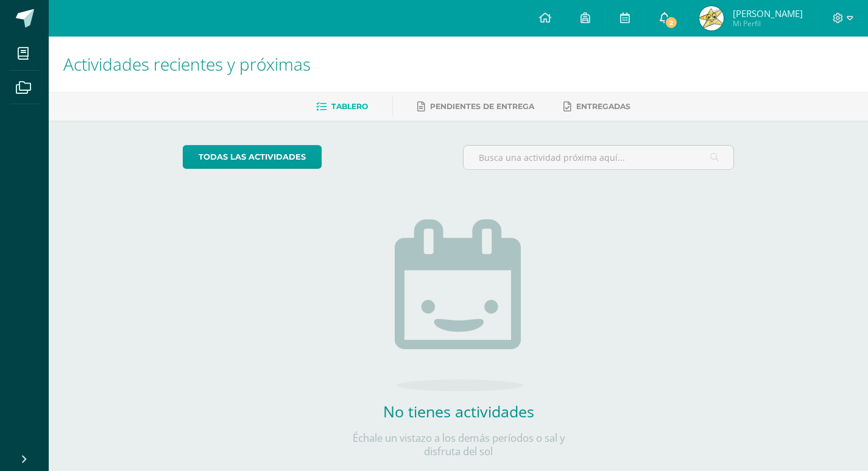  I want to click on a: Pendientes de entrega, so click(476, 107).